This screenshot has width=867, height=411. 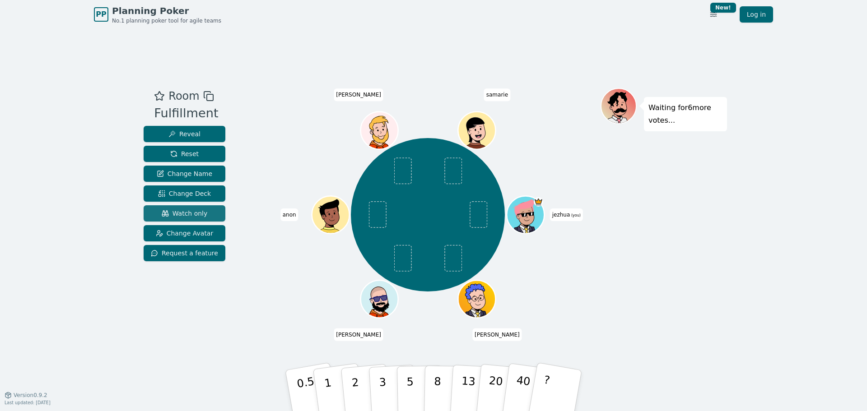 I want to click on a: PPPlanning PokerNo.1 planning poker tool for agile teams, so click(x=158, y=14).